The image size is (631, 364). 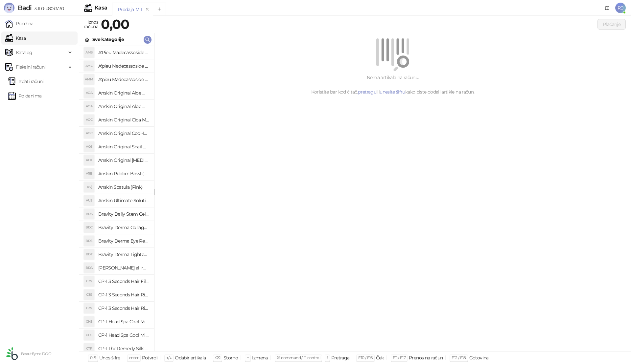 What do you see at coordinates (150, 358) in the screenshot?
I see `div: Potvrdi` at bounding box center [150, 358].